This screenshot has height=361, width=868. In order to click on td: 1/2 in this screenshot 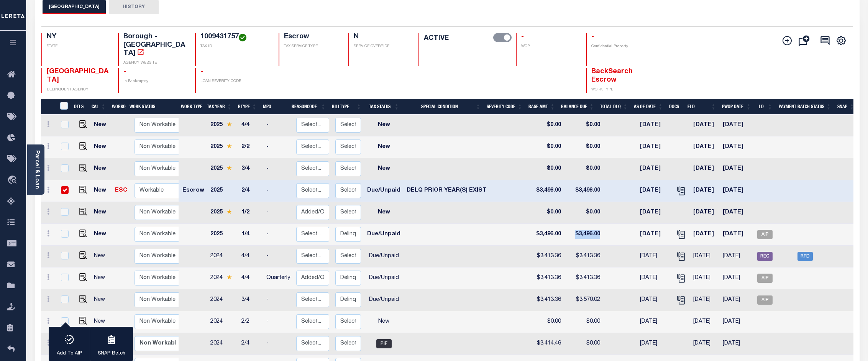, I will do `click(250, 212)`.